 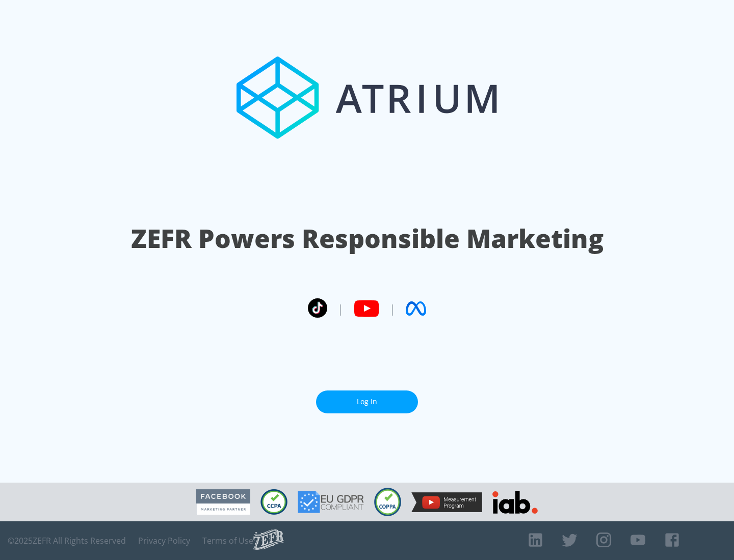 I want to click on img: Facebook Marketing Partner, so click(x=223, y=502).